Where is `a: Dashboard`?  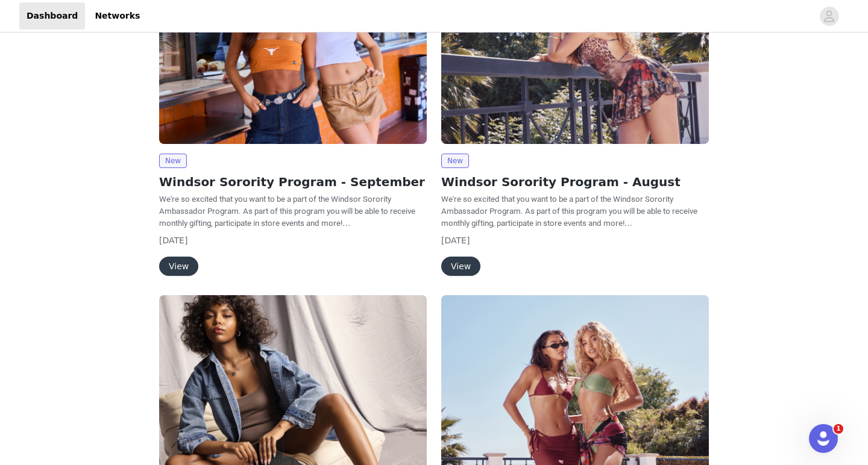
a: Dashboard is located at coordinates (52, 16).